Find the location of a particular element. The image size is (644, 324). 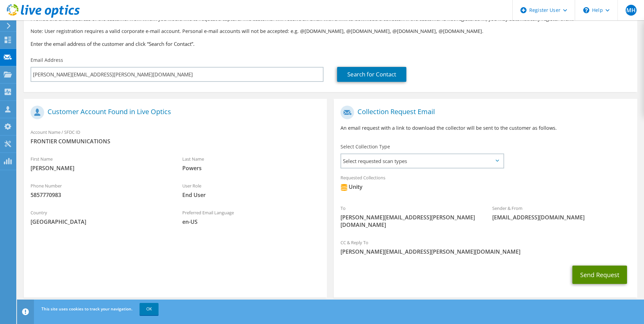

label: Select Collection Type is located at coordinates (365, 147).